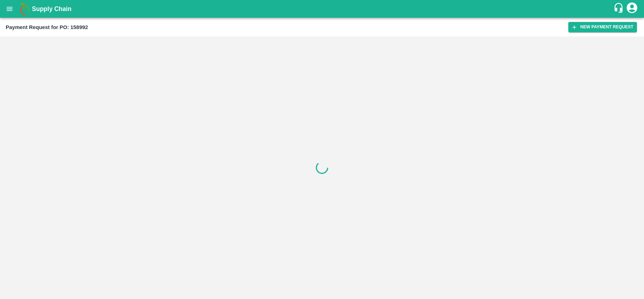  What do you see at coordinates (47, 27) in the screenshot?
I see `b: Payment Request for PO: 158992` at bounding box center [47, 27].